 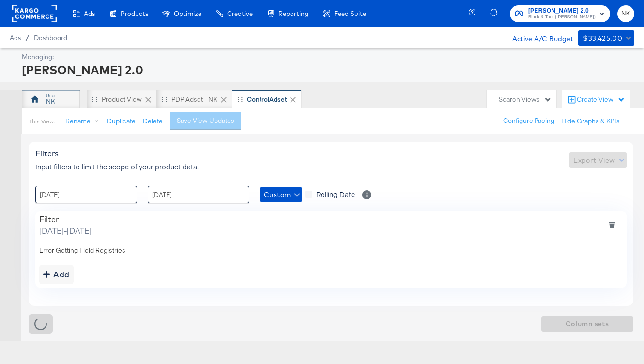 I want to click on div: PDP Adset - NK, so click(x=194, y=99).